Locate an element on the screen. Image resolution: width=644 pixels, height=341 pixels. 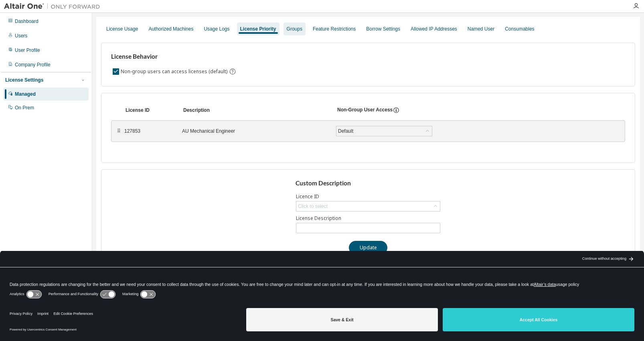
div: User Profile is located at coordinates (28, 50).